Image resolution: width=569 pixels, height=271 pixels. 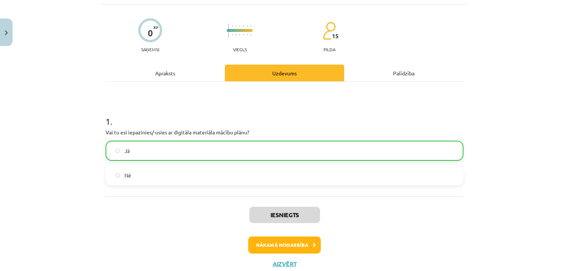 I want to click on span: XP, so click(x=156, y=27).